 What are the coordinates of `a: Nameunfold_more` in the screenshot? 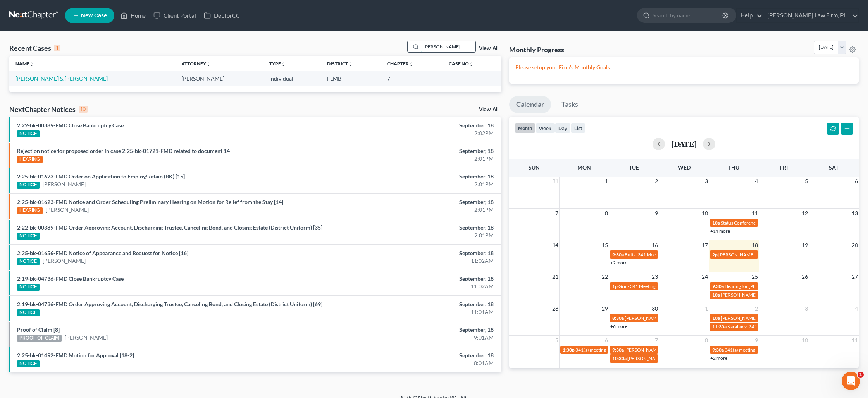 It's located at (24, 63).